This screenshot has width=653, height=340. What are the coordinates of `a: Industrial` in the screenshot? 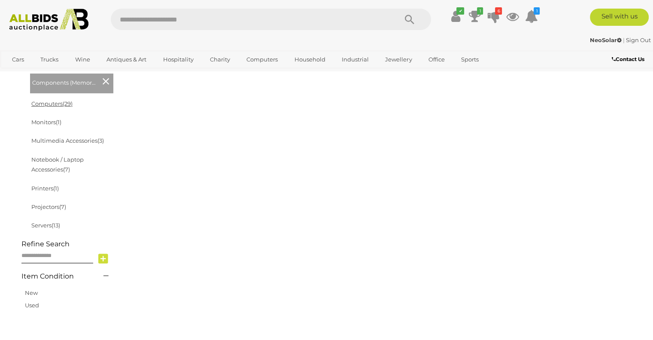 It's located at (355, 59).